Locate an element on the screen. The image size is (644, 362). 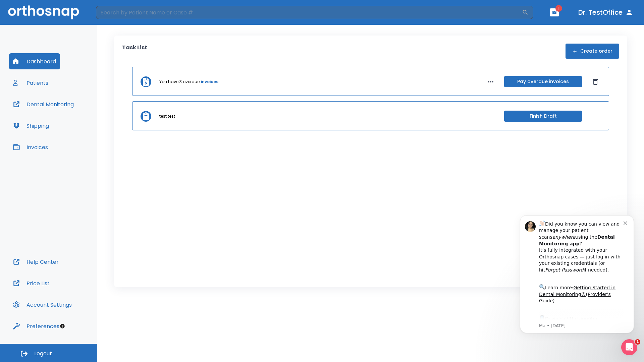
b: Dental Monitoring app is located at coordinates (67, 35).